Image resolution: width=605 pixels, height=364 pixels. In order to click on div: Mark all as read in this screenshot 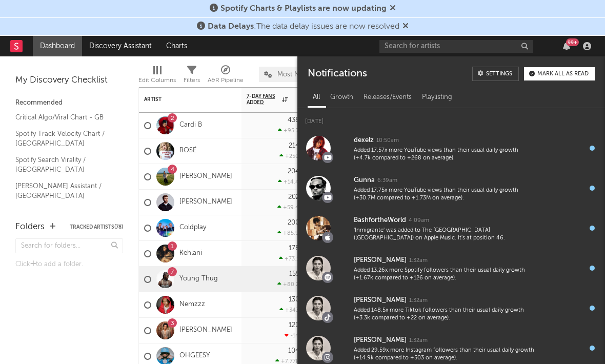, I will do `click(563, 74)`.